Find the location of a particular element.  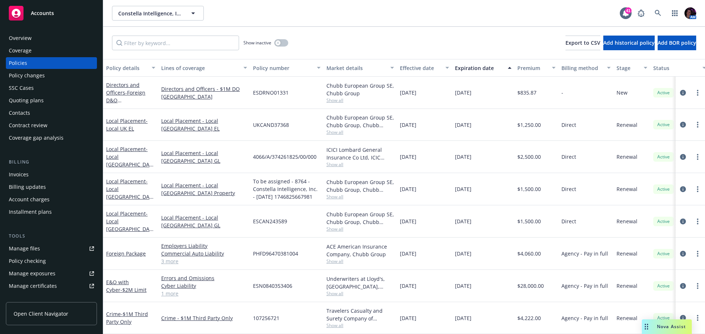

div: Policy details is located at coordinates (127, 68).